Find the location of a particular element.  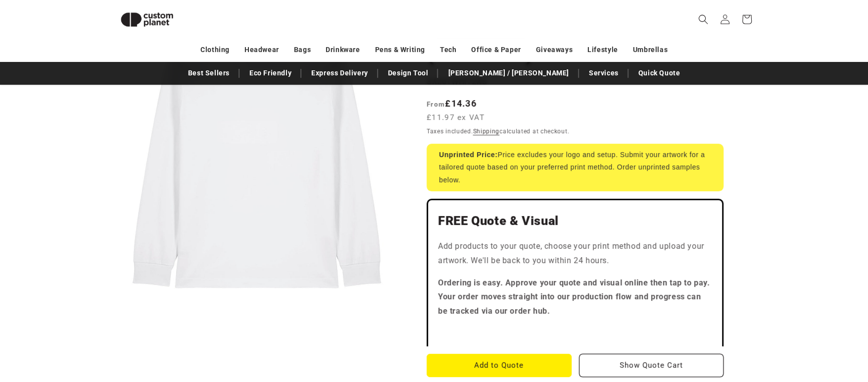

a: Tech is located at coordinates (448, 50).